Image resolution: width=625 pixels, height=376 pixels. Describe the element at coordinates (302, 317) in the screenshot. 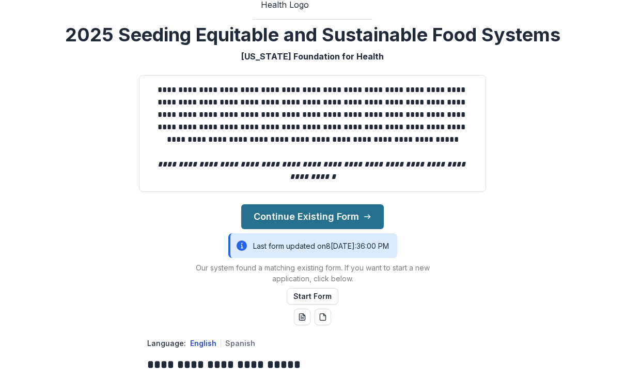

I see `button: word-download` at that location.